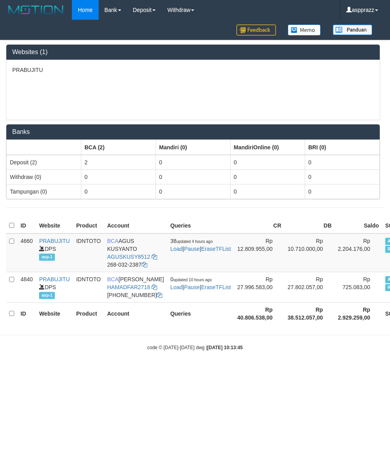  What do you see at coordinates (26, 287) in the screenshot?
I see `td: 4840` at bounding box center [26, 287].